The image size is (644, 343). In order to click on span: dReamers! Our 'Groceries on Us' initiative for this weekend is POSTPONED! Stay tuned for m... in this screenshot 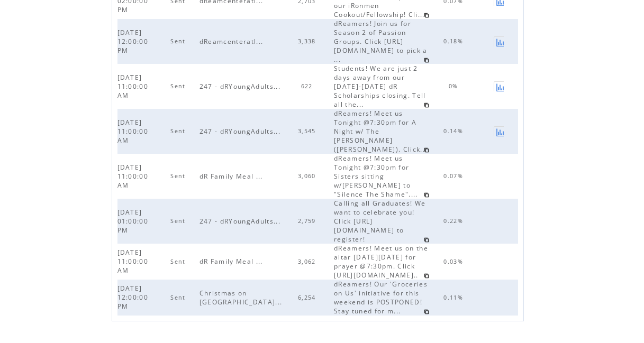, I will do `click(380, 297)`.